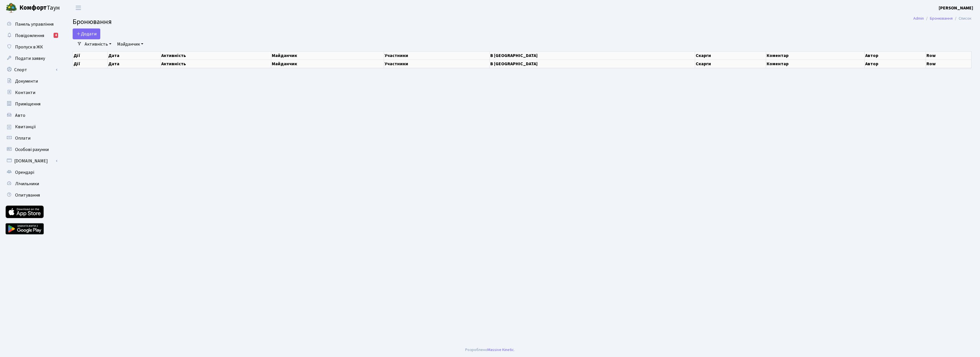  I want to click on a: Лічильники, so click(31, 184).